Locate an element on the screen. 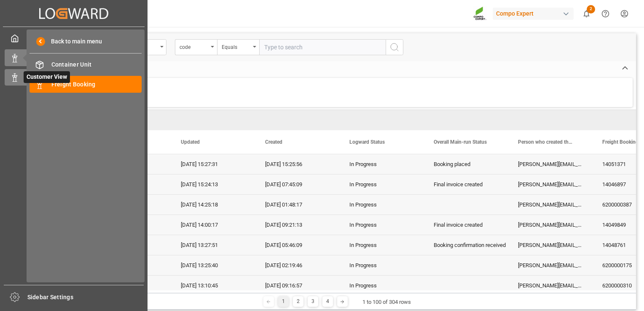 This screenshot has height=311, width=644. a: Customer ViewCustomer View is located at coordinates (74, 77).